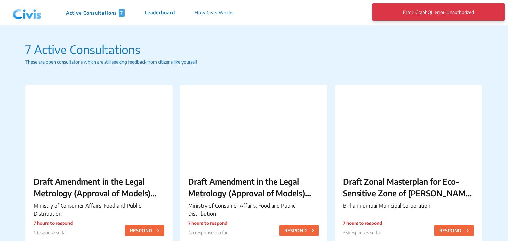  I want to click on span: No responses so far, so click(208, 233).